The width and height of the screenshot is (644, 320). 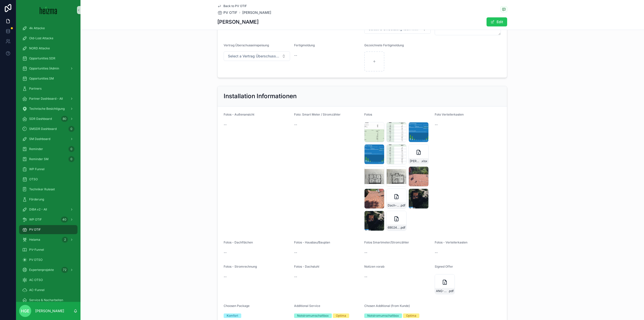 What do you see at coordinates (37, 199) in the screenshot?
I see `span: Förderung` at bounding box center [37, 199].